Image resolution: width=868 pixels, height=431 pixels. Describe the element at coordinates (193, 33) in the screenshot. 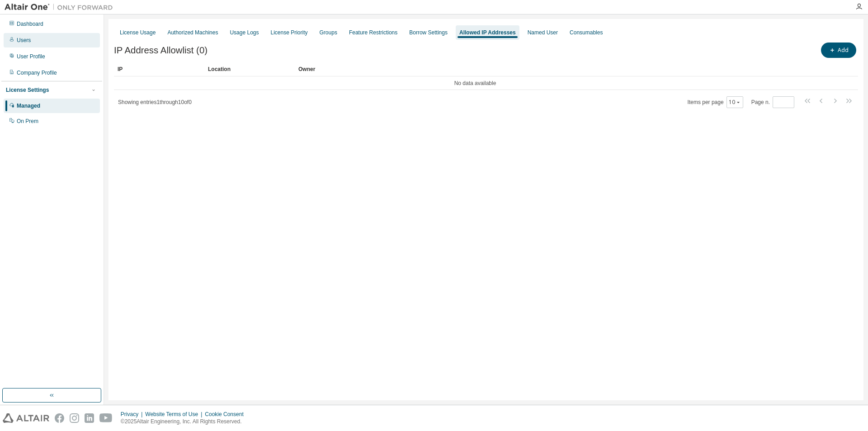

I see `div: Authorized Machines` at that location.